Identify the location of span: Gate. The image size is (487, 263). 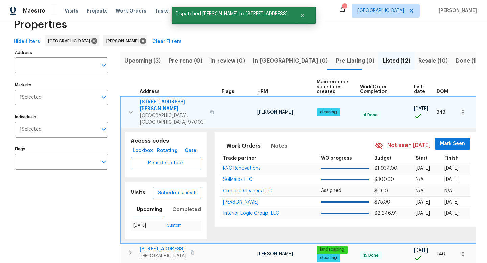
(190, 151).